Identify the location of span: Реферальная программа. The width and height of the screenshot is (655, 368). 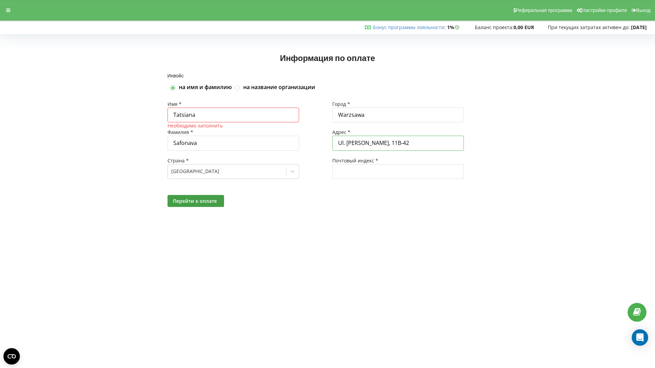
(544, 10).